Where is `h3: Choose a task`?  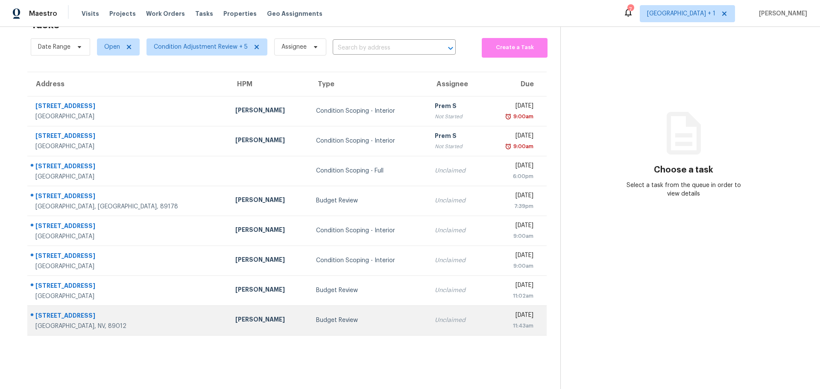 h3: Choose a task is located at coordinates (684, 170).